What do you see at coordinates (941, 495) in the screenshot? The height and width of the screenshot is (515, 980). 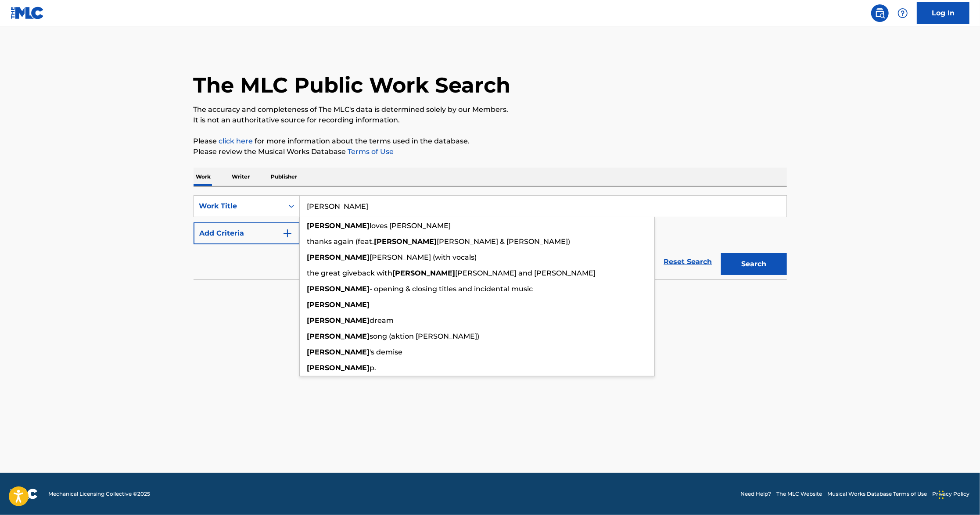 I see `div: Drag` at bounding box center [941, 495].